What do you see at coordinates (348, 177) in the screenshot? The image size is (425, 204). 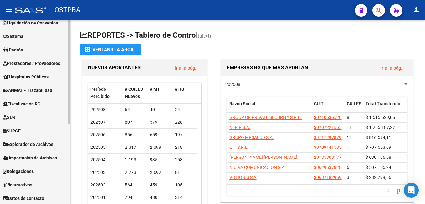 I see `span: 3` at bounding box center [348, 177].